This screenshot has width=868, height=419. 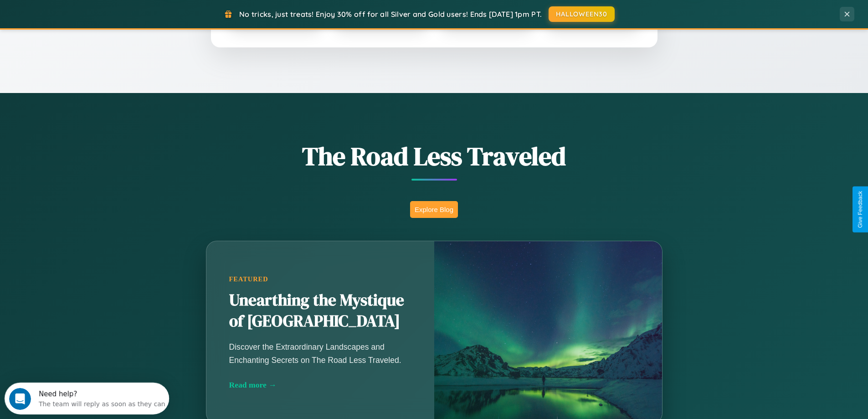 What do you see at coordinates (97, 20) in the screenshot?
I see `div: The team will reply as soon as they can` at bounding box center [97, 20].